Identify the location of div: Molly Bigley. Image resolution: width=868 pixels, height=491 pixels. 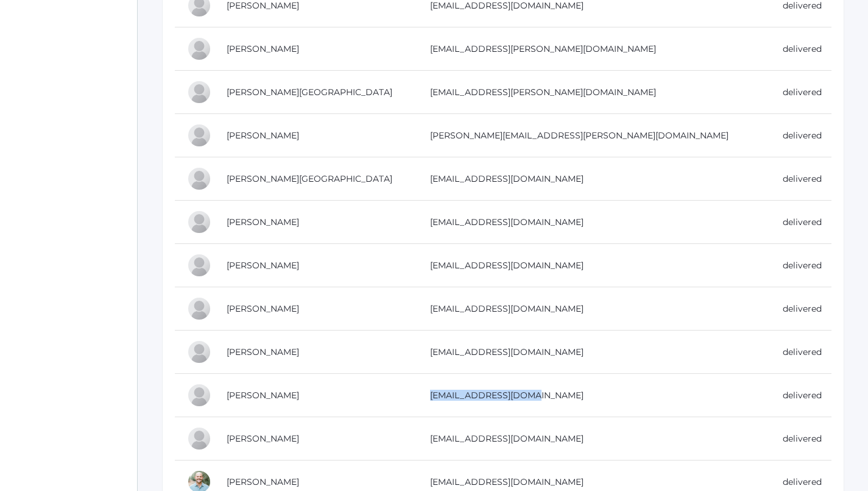
(199, 352).